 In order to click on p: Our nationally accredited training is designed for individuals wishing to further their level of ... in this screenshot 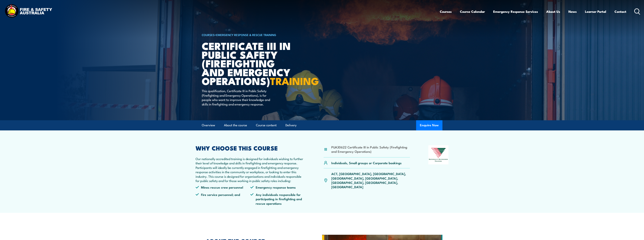, I will do `click(250, 170)`.